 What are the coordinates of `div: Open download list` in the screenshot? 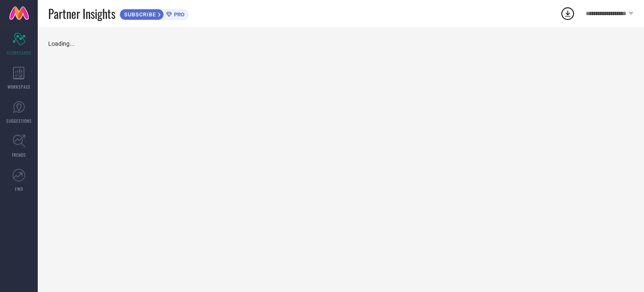 It's located at (568, 13).